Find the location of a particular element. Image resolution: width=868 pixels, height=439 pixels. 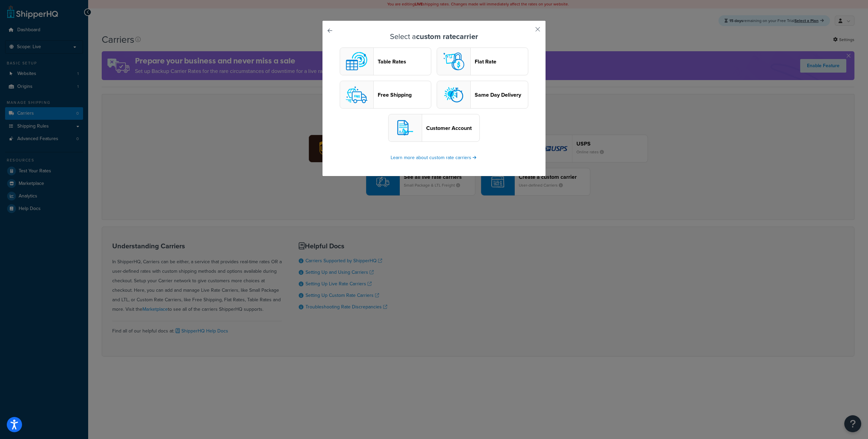

button: custom logoTable Rates is located at coordinates (385, 62).